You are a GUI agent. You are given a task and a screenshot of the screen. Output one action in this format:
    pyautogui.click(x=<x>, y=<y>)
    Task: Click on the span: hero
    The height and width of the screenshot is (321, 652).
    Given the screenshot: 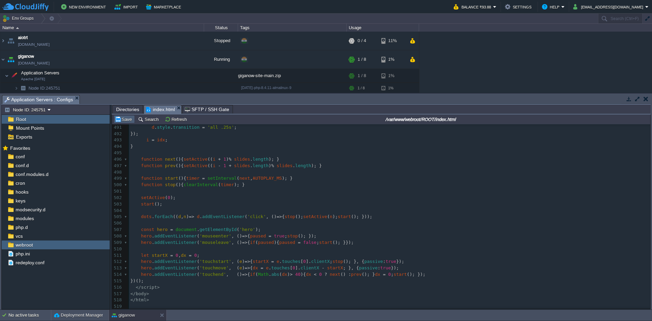 What is the action you would take?
    pyautogui.click(x=146, y=236)
    